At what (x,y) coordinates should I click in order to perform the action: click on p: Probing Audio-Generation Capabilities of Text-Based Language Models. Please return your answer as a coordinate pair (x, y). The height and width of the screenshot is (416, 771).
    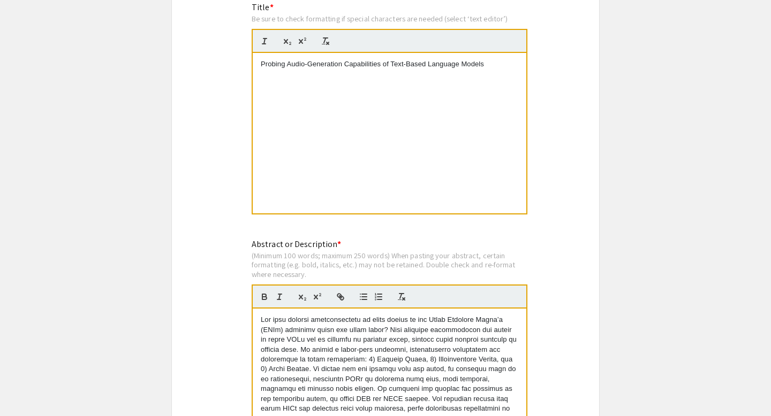
    Looking at the image, I should click on (389, 64).